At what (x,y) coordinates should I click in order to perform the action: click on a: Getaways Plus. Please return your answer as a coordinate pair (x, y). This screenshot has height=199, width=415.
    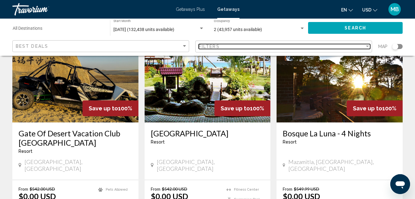
    Looking at the image, I should click on (191, 9).